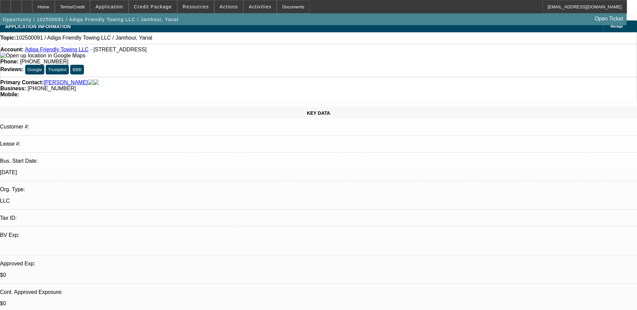 The width and height of the screenshot is (637, 310). I want to click on button: Application, so click(109, 7).